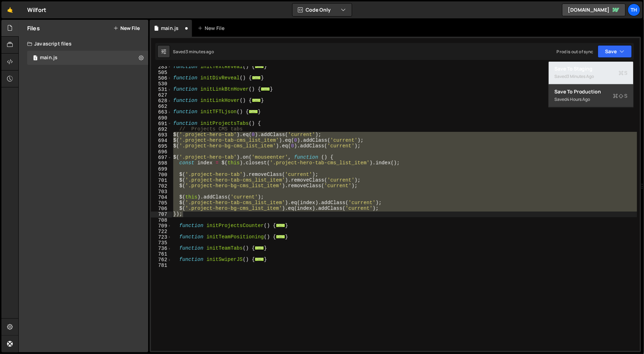  Describe the element at coordinates (161, 175) in the screenshot. I see `div: 700` at that location.